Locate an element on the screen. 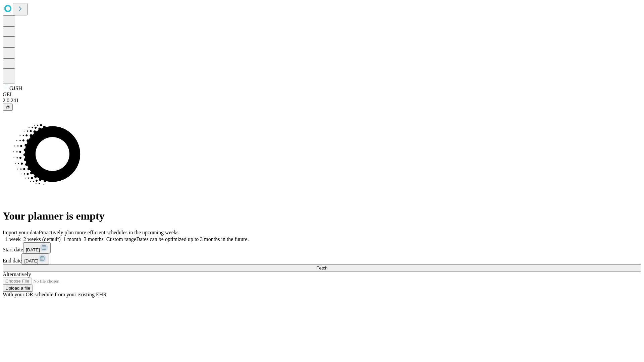 The height and width of the screenshot is (362, 644). span: GJSH is located at coordinates (16, 88).